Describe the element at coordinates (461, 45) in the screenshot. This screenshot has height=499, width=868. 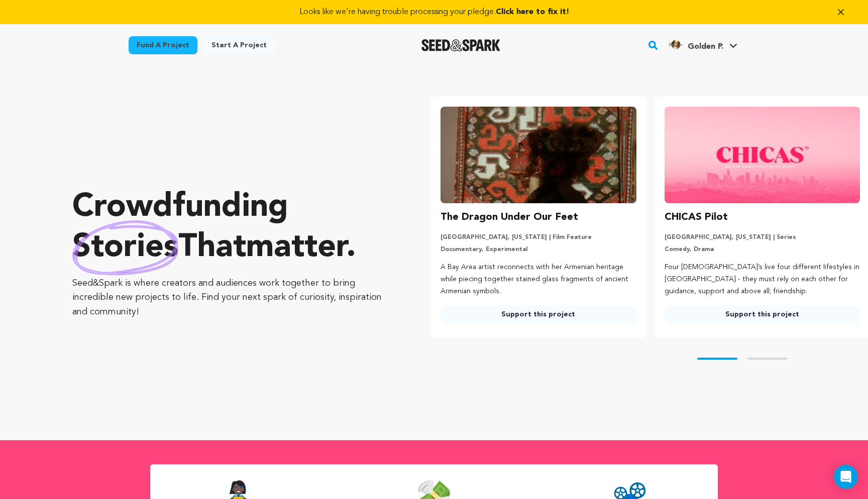
I see `a: Seed&Spark Homepage` at that location.